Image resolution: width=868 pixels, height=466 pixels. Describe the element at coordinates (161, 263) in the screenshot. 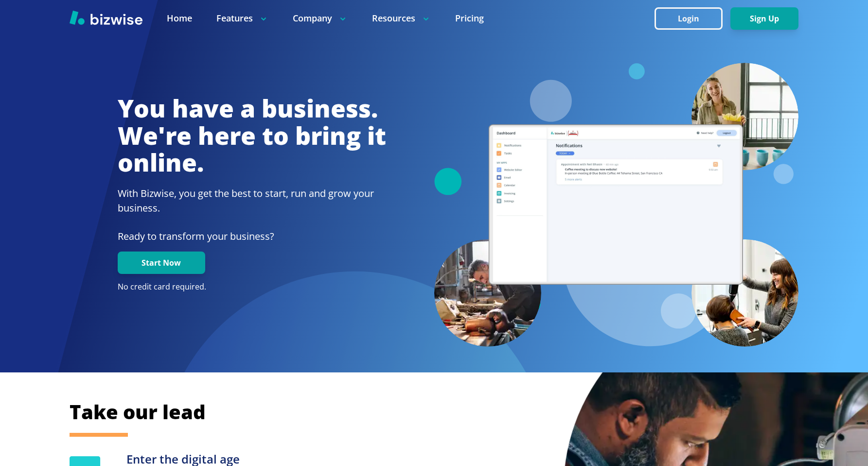

I see `button: Start Now` at that location.